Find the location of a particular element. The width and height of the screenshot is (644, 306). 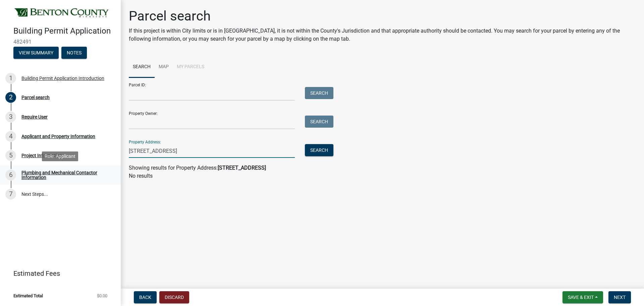

button: Discard is located at coordinates (174, 297).